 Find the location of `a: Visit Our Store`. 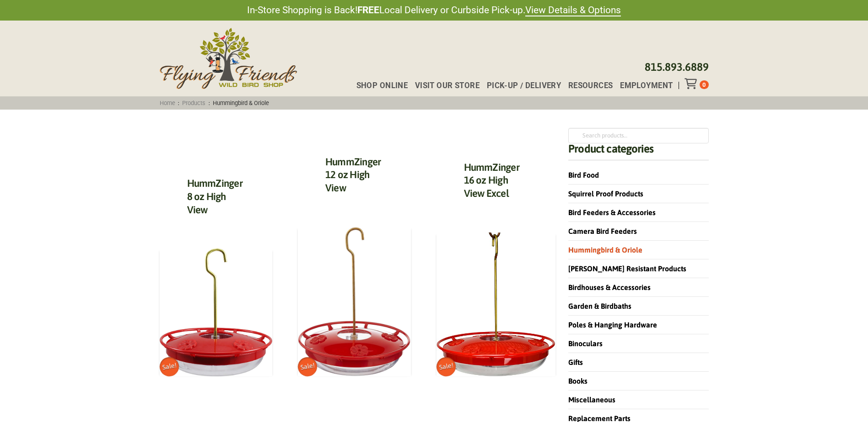

a: Visit Our Store is located at coordinates (443, 86).